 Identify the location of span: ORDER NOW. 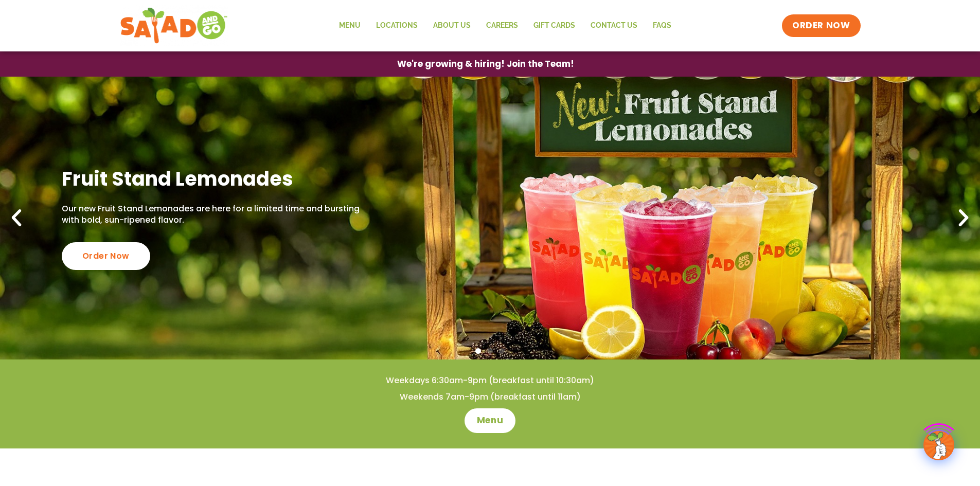
(821, 26).